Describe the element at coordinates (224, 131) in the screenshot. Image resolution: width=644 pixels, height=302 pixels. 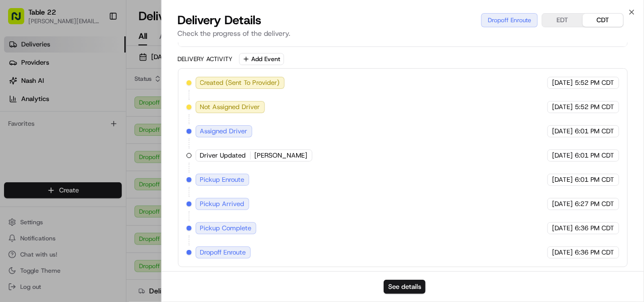
I see `span: Assigned Driver` at that location.